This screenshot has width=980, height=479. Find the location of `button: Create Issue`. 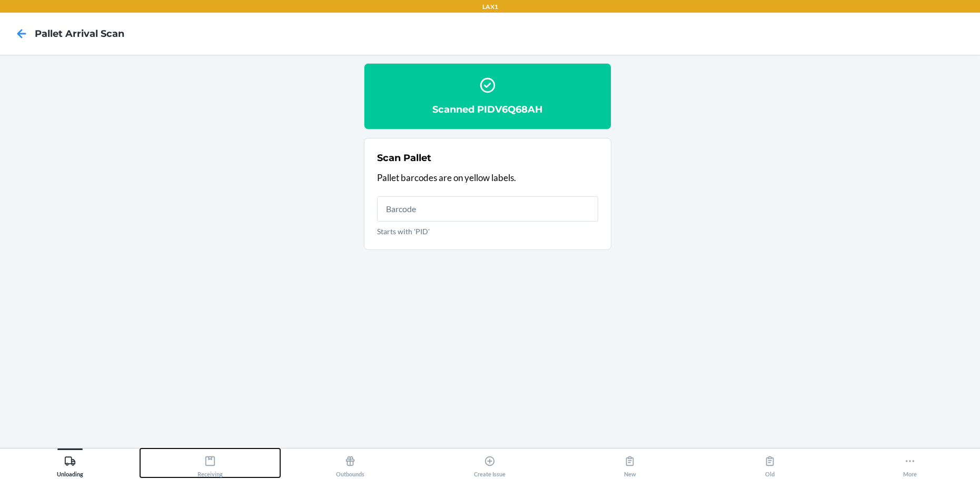

button: Create Issue is located at coordinates (490, 463).